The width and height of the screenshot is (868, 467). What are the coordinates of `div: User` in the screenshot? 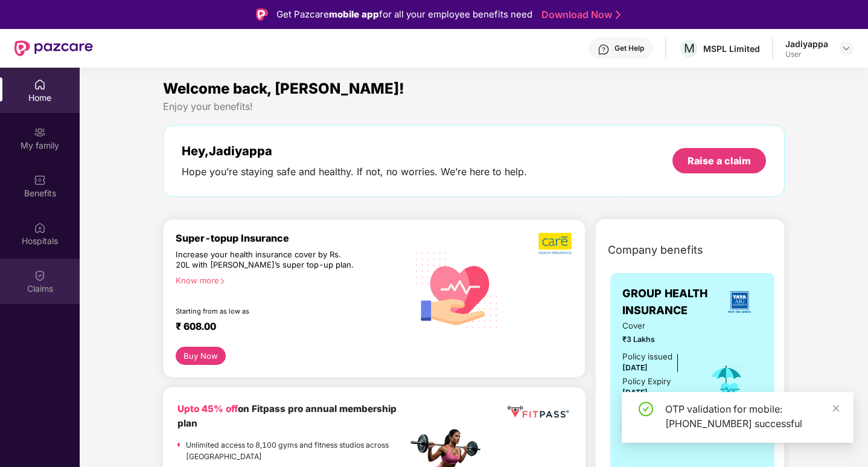 It's located at (806, 54).